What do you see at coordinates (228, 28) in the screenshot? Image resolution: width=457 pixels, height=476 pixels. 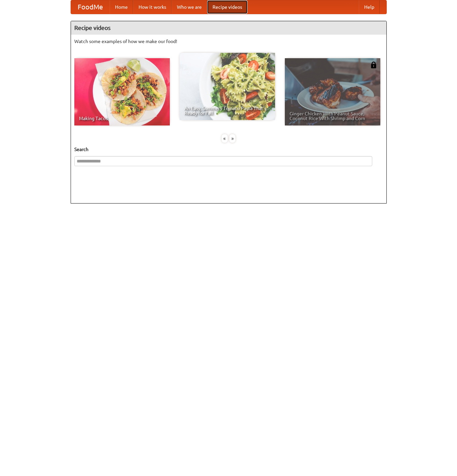 I see `h4: Recipe videos` at bounding box center [228, 28].